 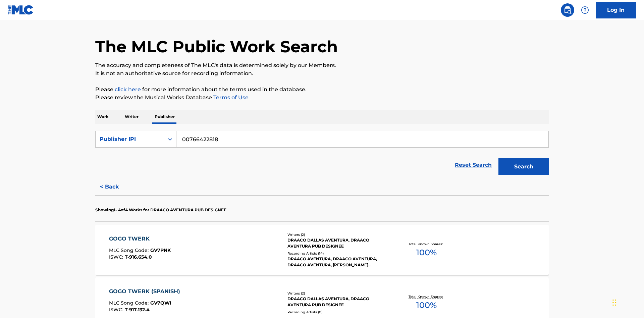 What do you see at coordinates (338, 311) in the screenshot?
I see `div: Recording Artists ( 0 )` at bounding box center [338, 311].